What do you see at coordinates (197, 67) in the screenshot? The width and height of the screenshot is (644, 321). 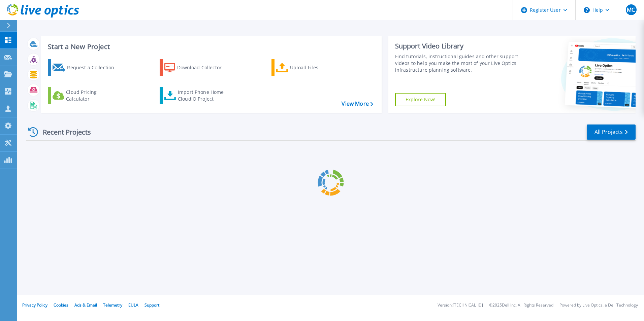 I see `a: Download Collector` at bounding box center [197, 67].